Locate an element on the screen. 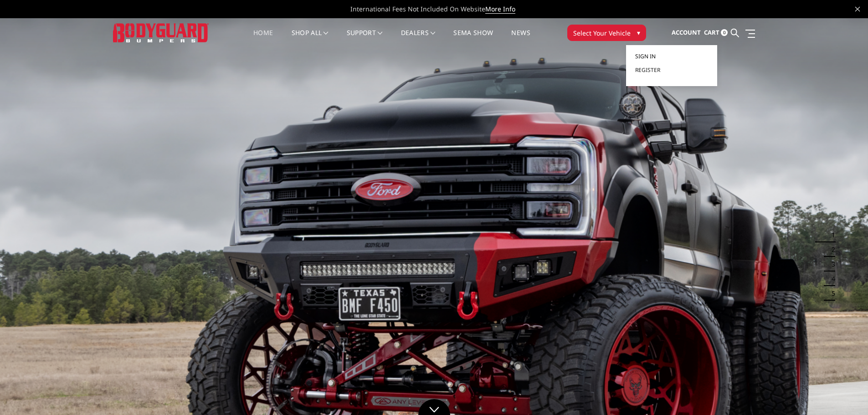 Image resolution: width=868 pixels, height=415 pixels. span: Cart is located at coordinates (712, 32).